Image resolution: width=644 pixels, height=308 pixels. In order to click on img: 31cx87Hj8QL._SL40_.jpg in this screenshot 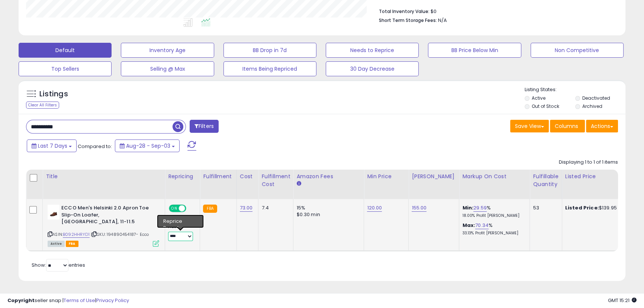, I will do `click(53, 212)`.